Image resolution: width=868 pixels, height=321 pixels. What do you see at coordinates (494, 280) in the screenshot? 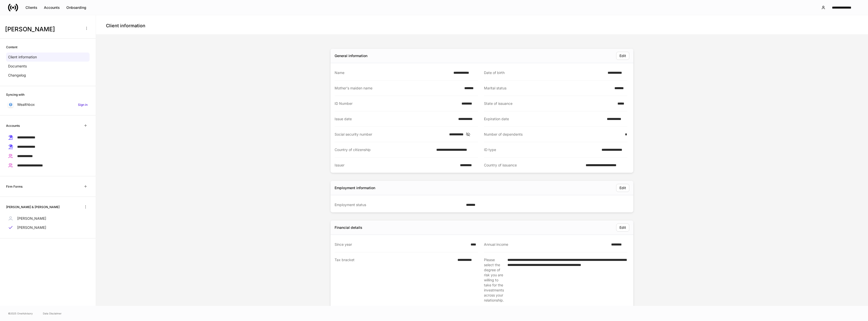
I see `div: Please select the degree of risk you are willing to take for the investments across your relation...` at bounding box center [494, 280].